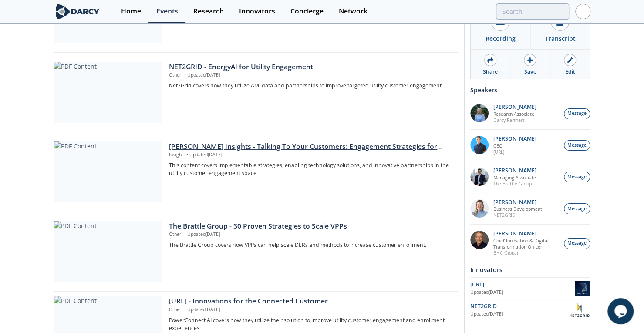  What do you see at coordinates (515, 120) in the screenshot?
I see `p: Darcy Partners` at bounding box center [515, 120].